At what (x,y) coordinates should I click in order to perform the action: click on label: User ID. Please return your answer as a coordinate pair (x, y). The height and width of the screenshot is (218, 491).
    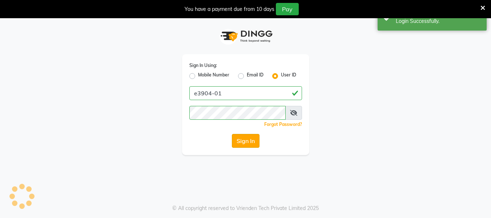
    Looking at the image, I should click on (289, 76).